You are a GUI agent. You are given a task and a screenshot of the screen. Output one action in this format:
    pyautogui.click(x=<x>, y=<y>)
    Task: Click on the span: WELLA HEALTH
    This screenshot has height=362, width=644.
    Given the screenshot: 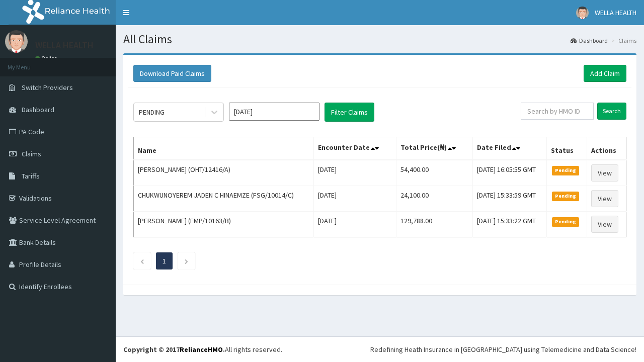 What is the action you would take?
    pyautogui.click(x=615, y=13)
    